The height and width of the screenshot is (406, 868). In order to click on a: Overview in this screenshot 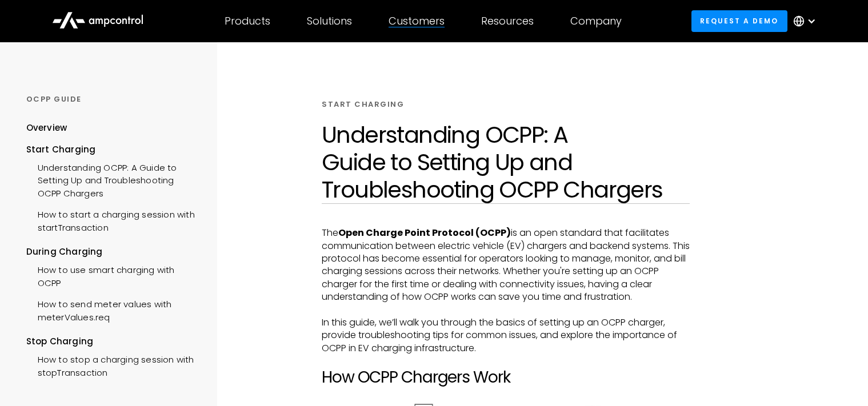, I will do `click(47, 132)`.